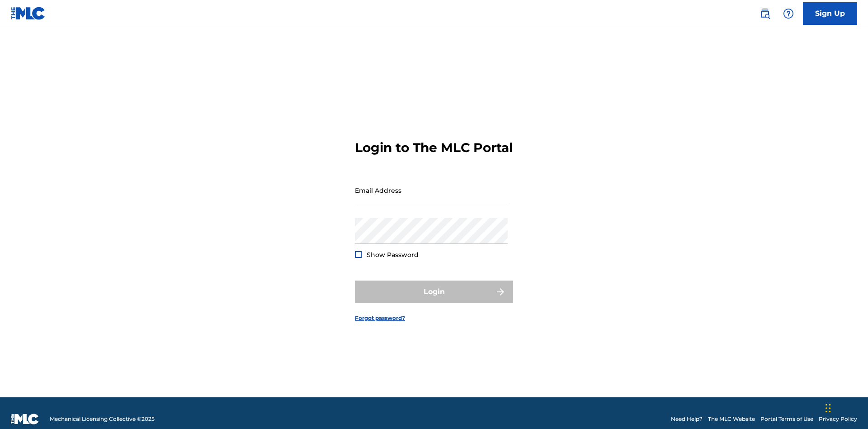 This screenshot has width=868, height=429. Describe the element at coordinates (789, 14) in the screenshot. I see `div: Help` at that location.